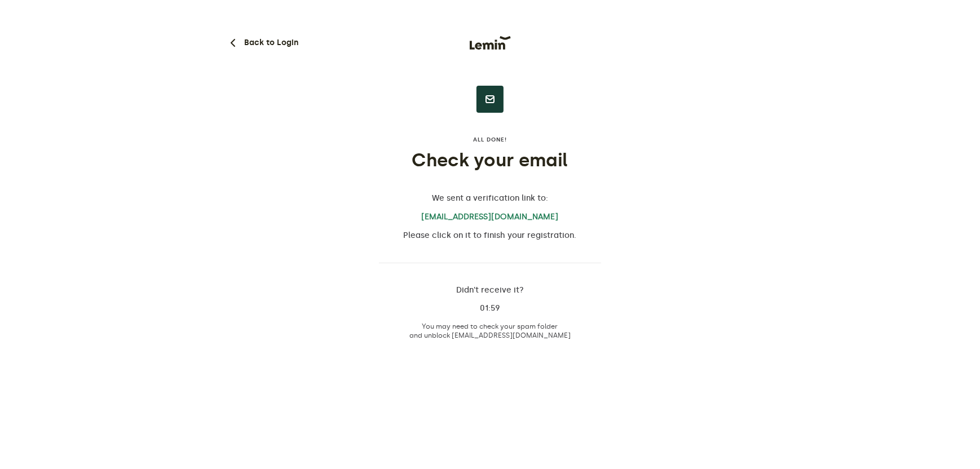 This screenshot has height=469, width=980. What do you see at coordinates (263, 43) in the screenshot?
I see `button: Back to Login` at bounding box center [263, 43].